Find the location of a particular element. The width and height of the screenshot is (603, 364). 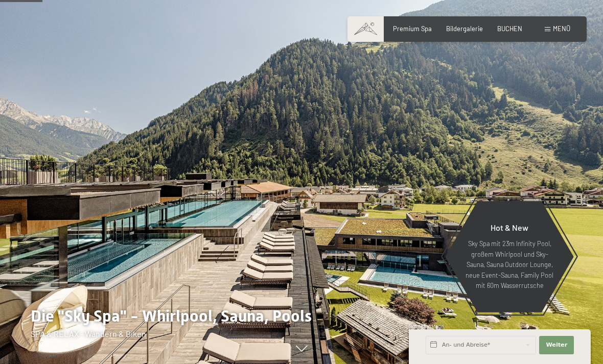

button: Weiter is located at coordinates (556, 345).